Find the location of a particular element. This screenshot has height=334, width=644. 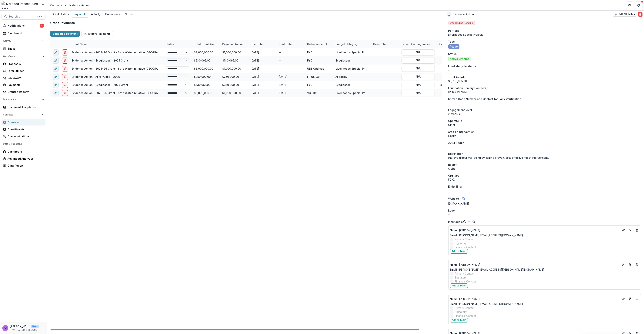

div: Documents is located at coordinates (113, 14).